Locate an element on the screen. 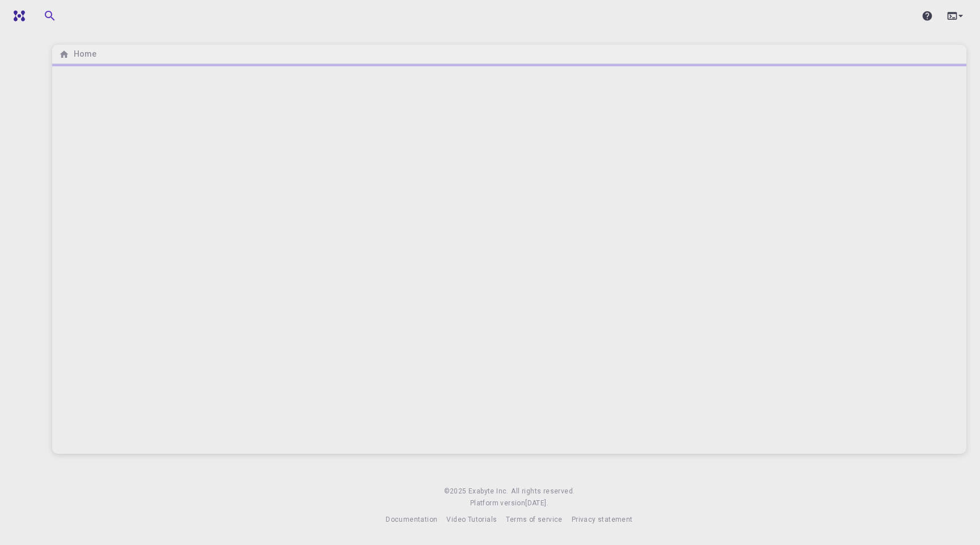 The height and width of the screenshot is (545, 980). a: Video Tutorials is located at coordinates (472, 520).